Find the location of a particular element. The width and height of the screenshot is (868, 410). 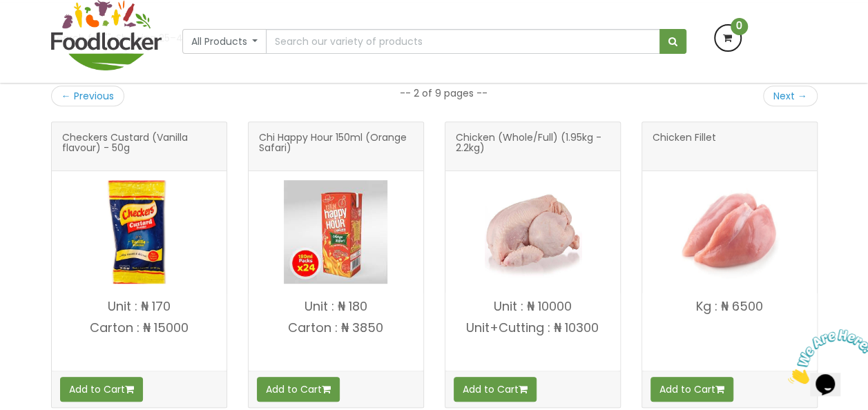

p: Unit+Cutting : ₦ 10300 is located at coordinates (533, 328).